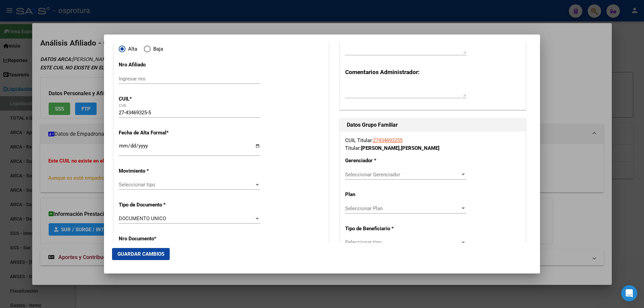 The image size is (644, 308). I want to click on p: Gerenciador *, so click(371, 160).